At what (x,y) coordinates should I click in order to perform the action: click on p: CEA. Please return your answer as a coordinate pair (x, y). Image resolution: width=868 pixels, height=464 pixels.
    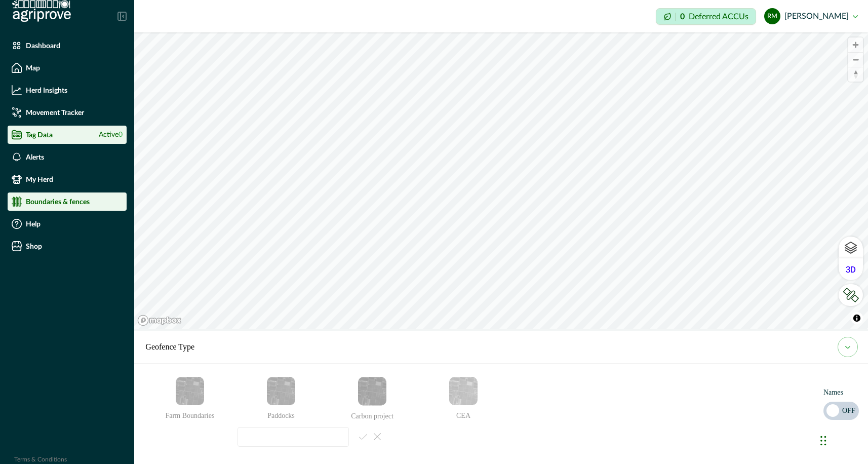
    Looking at the image, I should click on (464, 413).